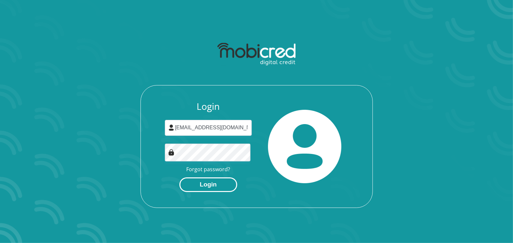 The image size is (513, 243). I want to click on input: Username, so click(208, 127).